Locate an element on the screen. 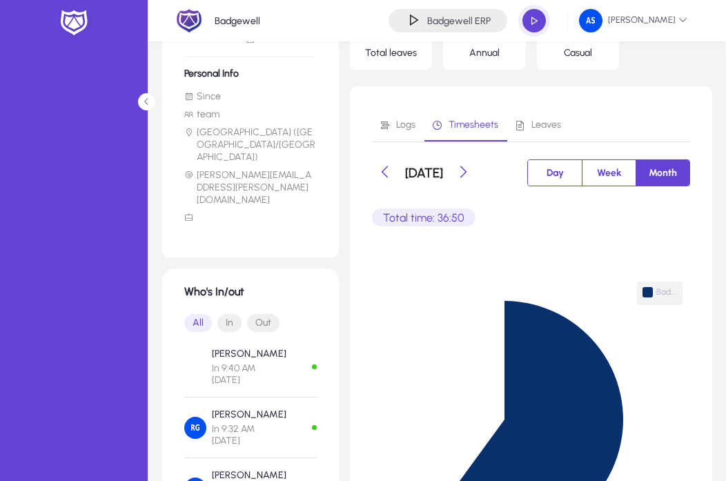  button: Month is located at coordinates (663, 173).